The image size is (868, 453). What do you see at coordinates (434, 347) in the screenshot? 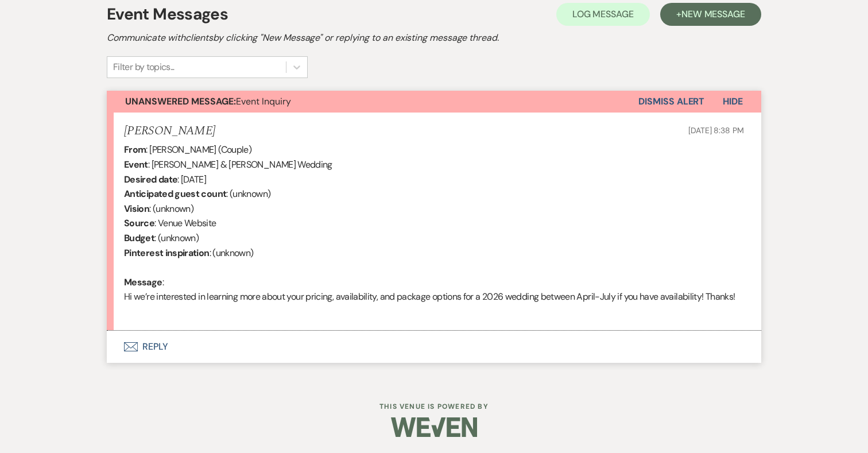
I see `button: Reply` at bounding box center [434, 347].